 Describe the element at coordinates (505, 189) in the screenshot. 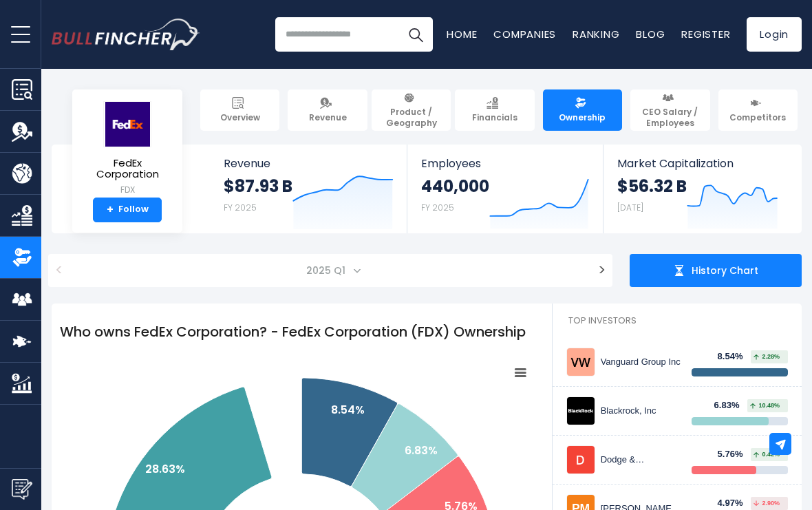

I see `a: Employees 440,000 FY 2025` at that location.